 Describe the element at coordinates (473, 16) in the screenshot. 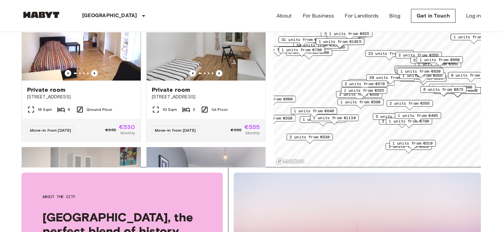

I see `a: Log in` at that location.